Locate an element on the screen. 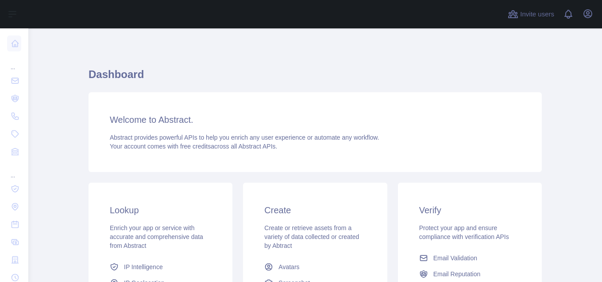  a: IP Intelligence is located at coordinates (160, 267).